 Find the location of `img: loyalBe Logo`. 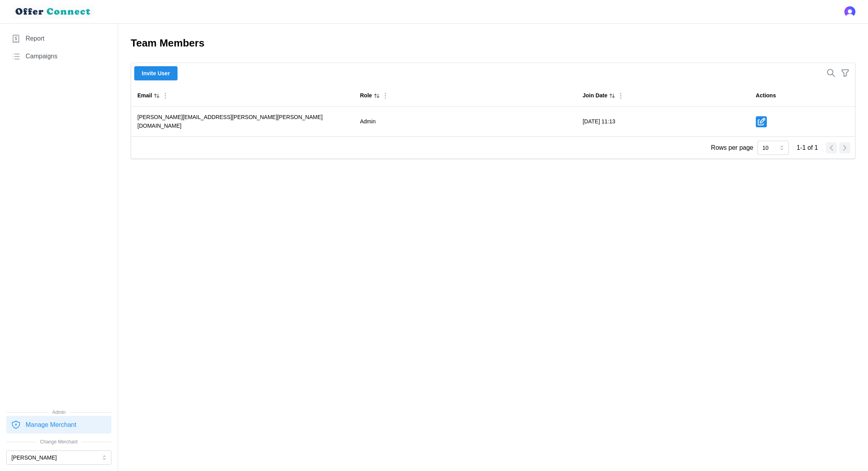

img: loyalBe Logo is located at coordinates (54, 12).